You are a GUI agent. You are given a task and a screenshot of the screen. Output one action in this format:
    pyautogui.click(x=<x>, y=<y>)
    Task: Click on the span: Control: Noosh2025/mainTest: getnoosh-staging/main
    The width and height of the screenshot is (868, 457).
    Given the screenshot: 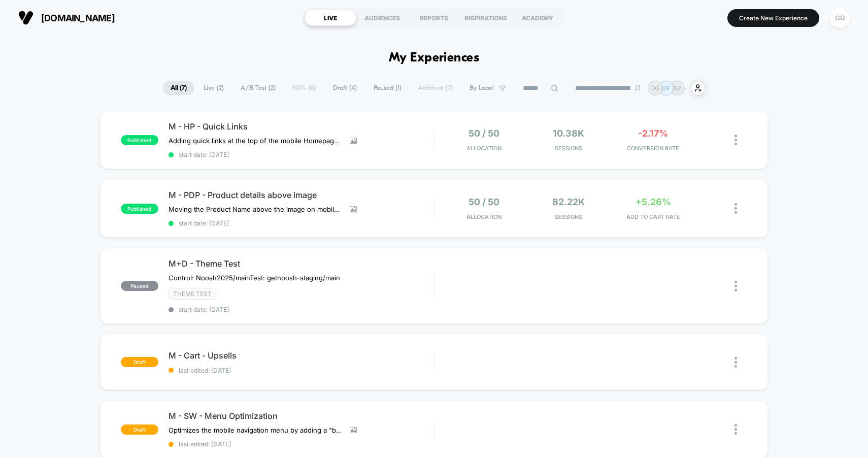 What is the action you would take?
    pyautogui.click(x=254, y=278)
    